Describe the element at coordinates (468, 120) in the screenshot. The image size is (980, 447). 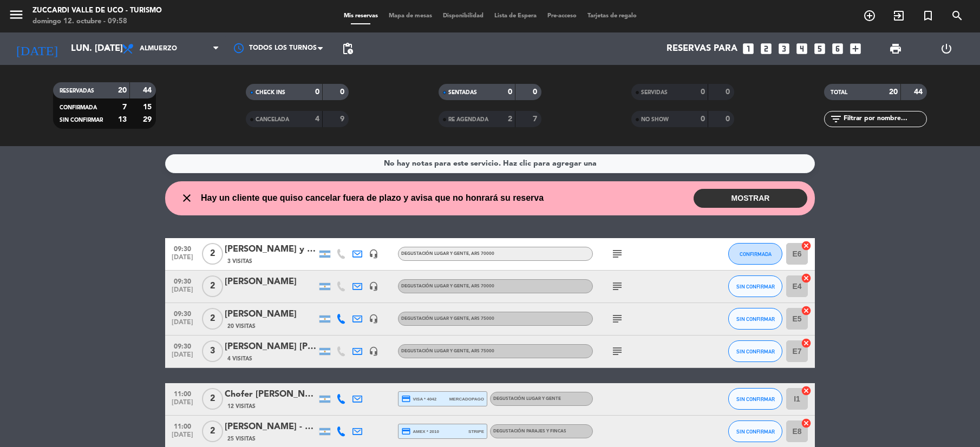
I see `span: RE AGENDADA` at that location.